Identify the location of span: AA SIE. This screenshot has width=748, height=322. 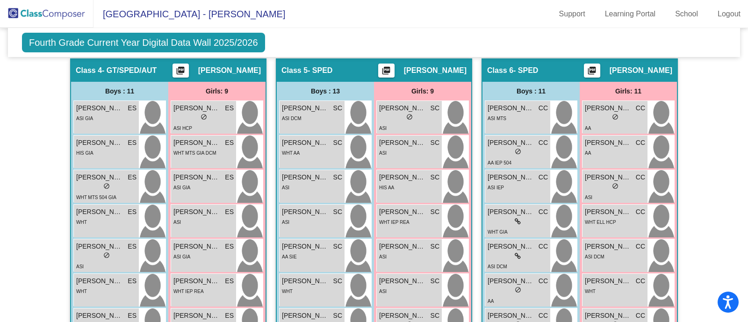
(289, 256).